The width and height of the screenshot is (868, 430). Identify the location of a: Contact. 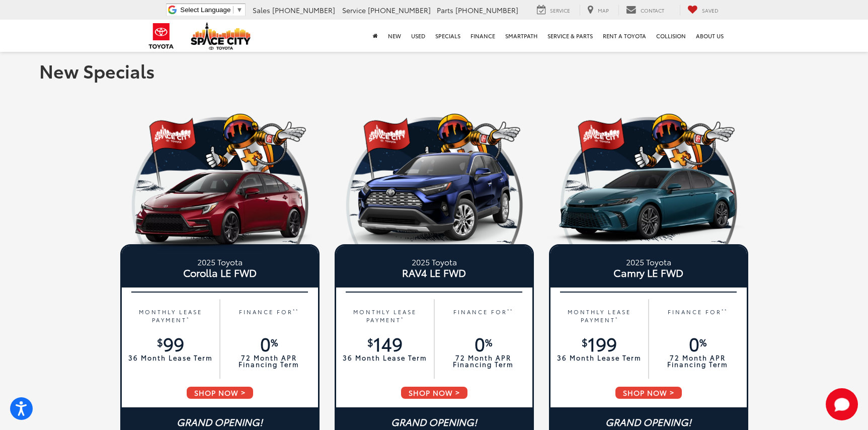
(645, 10).